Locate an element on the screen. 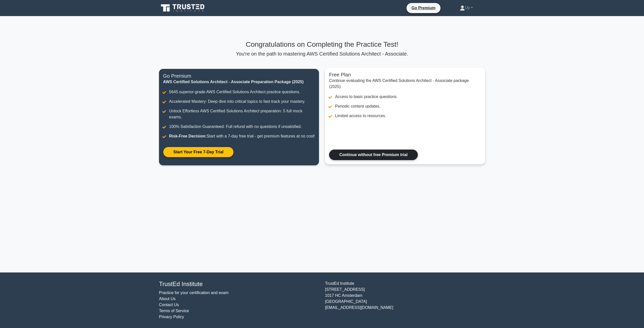  a: Contact Us is located at coordinates (169, 304).